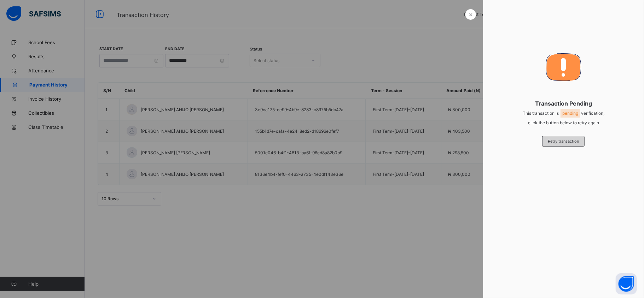 The image size is (644, 298). Describe the element at coordinates (564, 142) in the screenshot. I see `span: Retry transaction` at that location.